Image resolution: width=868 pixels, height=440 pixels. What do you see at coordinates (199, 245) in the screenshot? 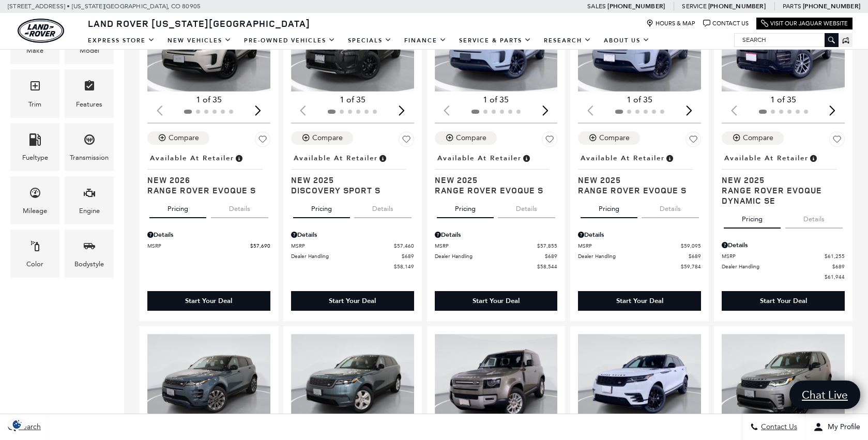
I see `span: MSRP` at bounding box center [199, 245].